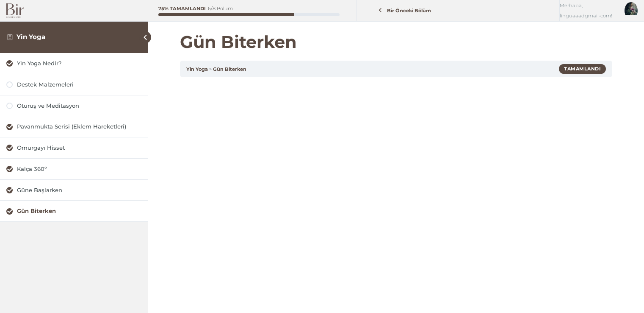  What do you see at coordinates (407, 10) in the screenshot?
I see `a: Bir Önceki Bölüm` at bounding box center [407, 10].